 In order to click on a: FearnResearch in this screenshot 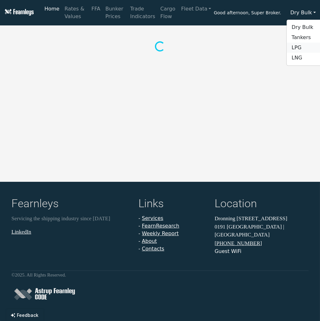, I will do `click(161, 226)`.